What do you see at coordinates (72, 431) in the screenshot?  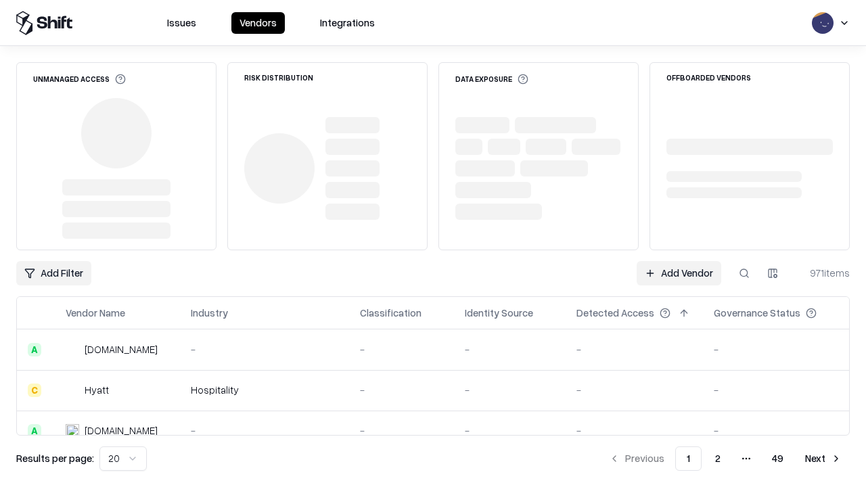 I see `img: primesec.co.il` at bounding box center [72, 431].